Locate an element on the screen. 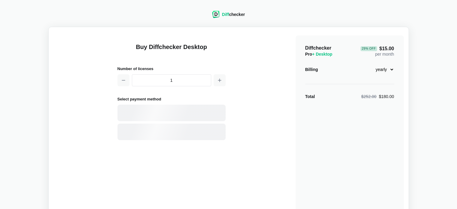  img: Diffchecker logo is located at coordinates (216, 14).